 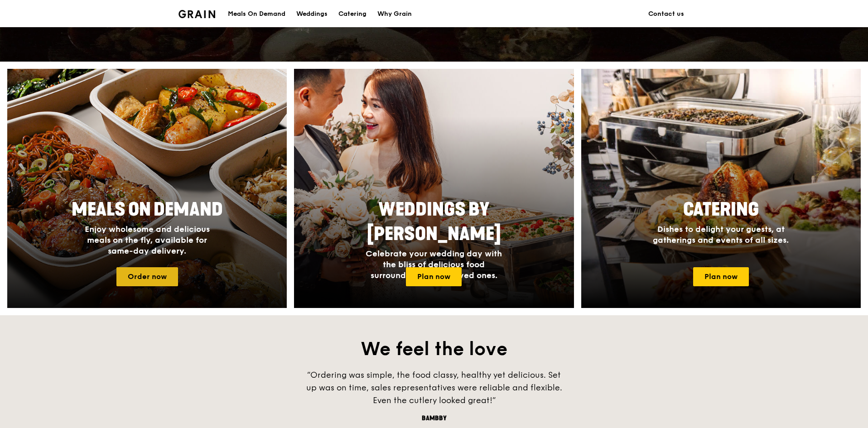 What do you see at coordinates (434, 388) in the screenshot?
I see `div: “Ordering was simple, the food classy, healthy yet delicious. Set up was on time, sales represent...` at bounding box center [434, 388].